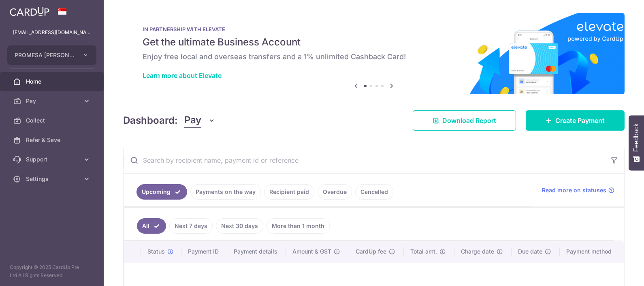 The image size is (644, 286). Describe the element at coordinates (636, 143) in the screenshot. I see `button: Feedback - Show survey` at that location.